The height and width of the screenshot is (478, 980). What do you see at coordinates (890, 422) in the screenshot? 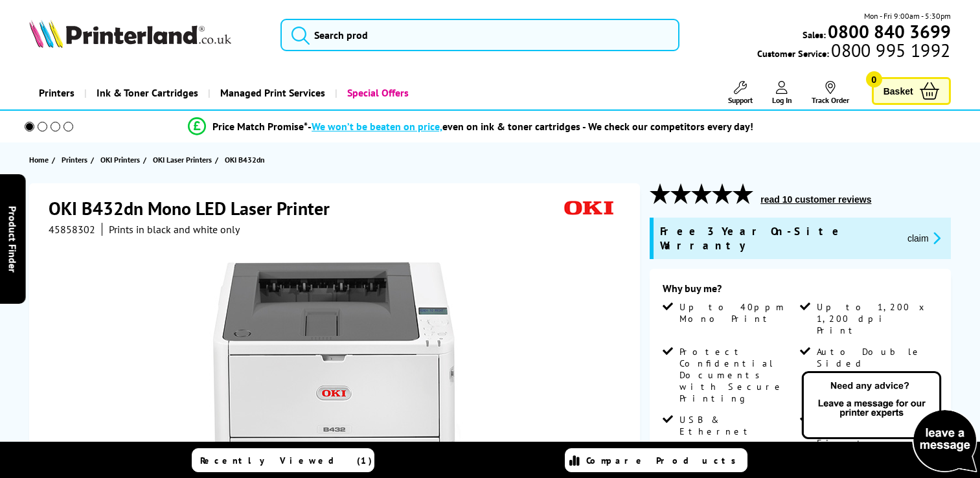
I see `img: Open Live Chat window` at bounding box center [890, 422].